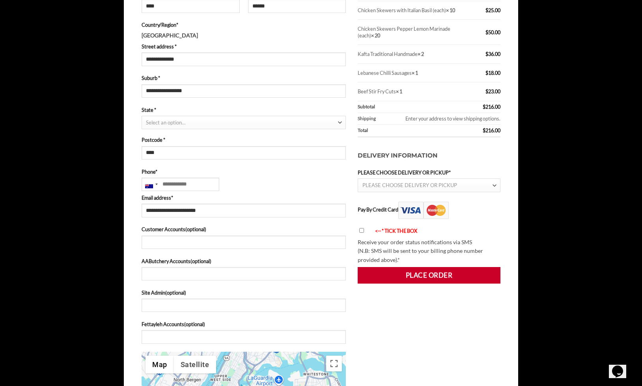 The height and width of the screenshot is (386, 642). I want to click on td: Enter your address to view shipping options., so click(441, 119).